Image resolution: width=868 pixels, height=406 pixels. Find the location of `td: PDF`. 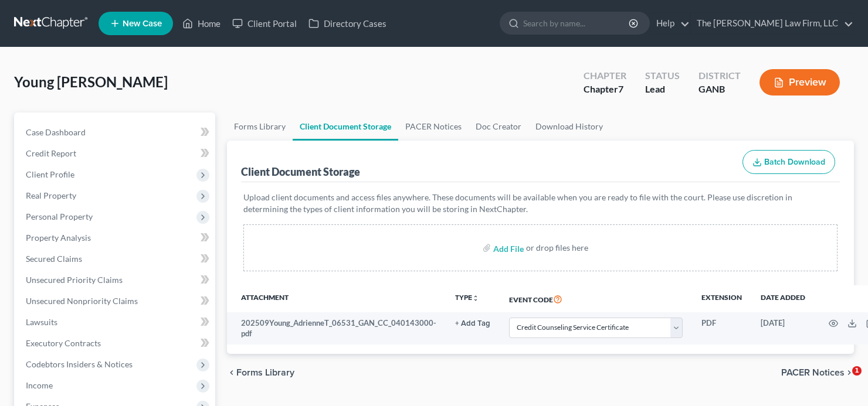

td: PDF is located at coordinates (721, 328).